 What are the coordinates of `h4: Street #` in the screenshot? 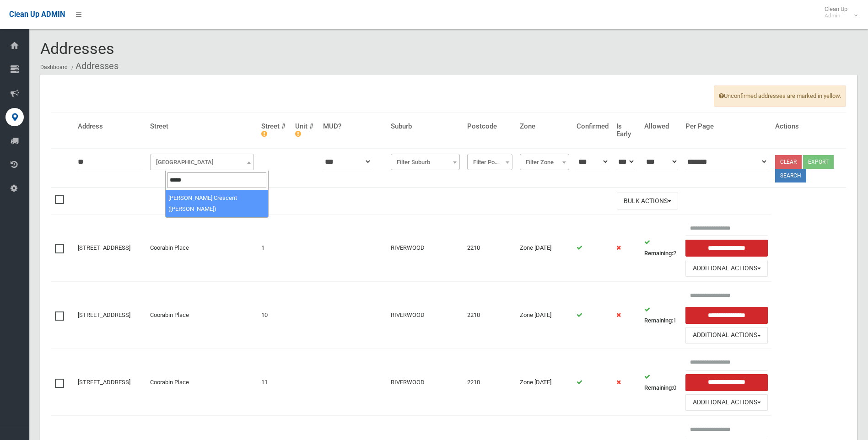 It's located at (275, 130).